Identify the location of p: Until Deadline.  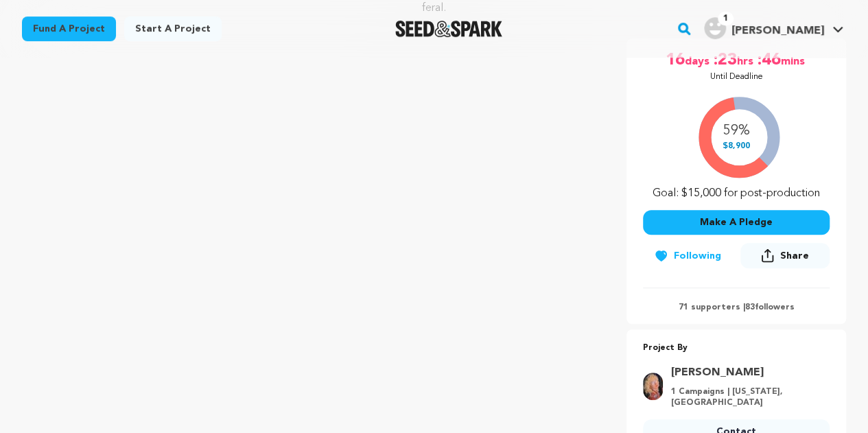
(736, 77).